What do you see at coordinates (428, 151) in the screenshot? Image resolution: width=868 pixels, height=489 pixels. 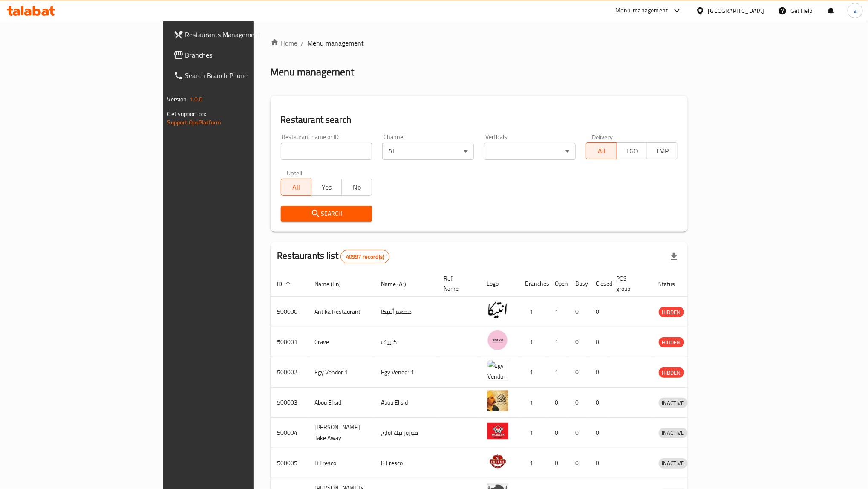 I see `div: All` at bounding box center [428, 151].